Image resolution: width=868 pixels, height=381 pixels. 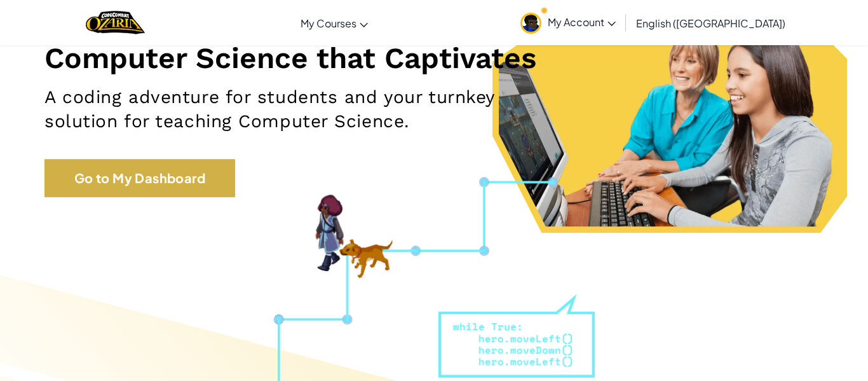 What do you see at coordinates (115, 22) in the screenshot?
I see `img: Home` at bounding box center [115, 22].